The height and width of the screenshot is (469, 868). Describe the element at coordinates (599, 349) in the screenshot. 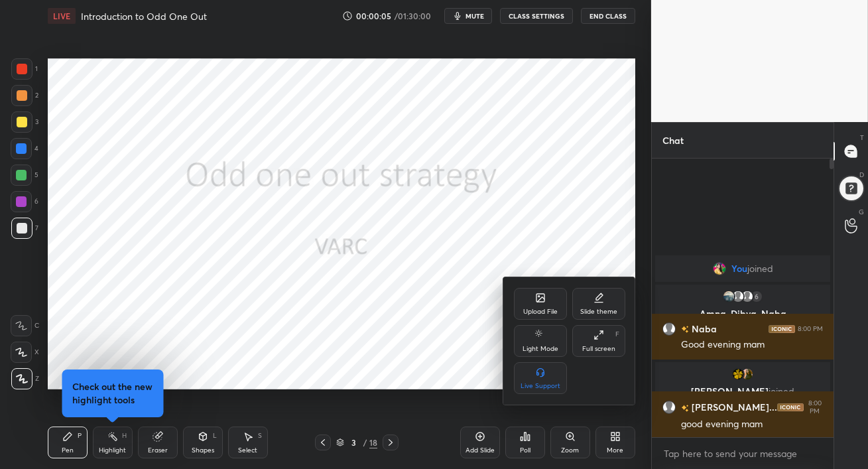

I see `div: Full screen` at that location.